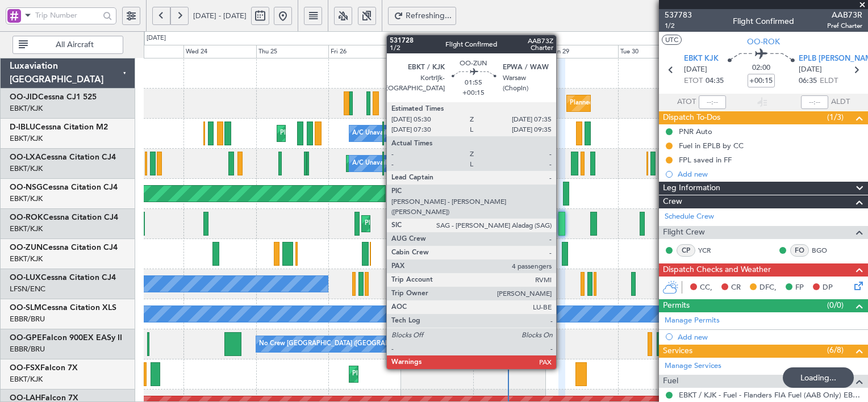 This screenshot has width=868, height=402. I want to click on span: OO-SLM, so click(25, 308).